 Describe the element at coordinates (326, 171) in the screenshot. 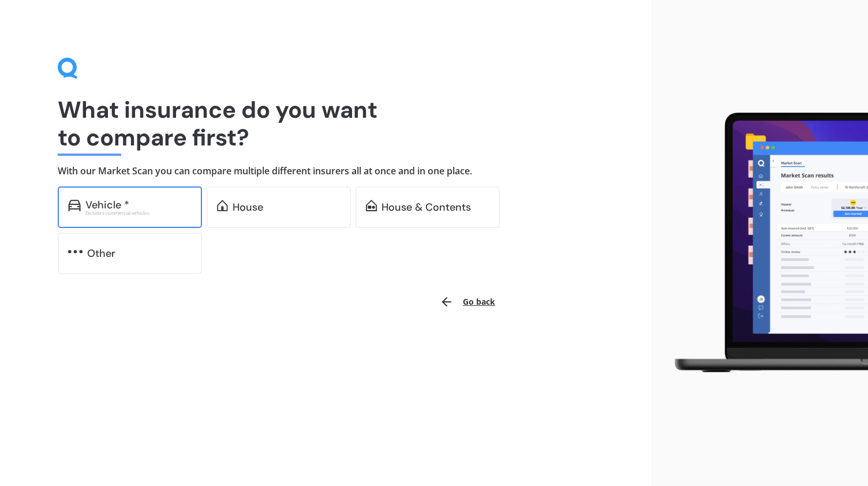

I see `h4: With our Market Scan you can compare multiple different insurers all at once and in one place.` at that location.